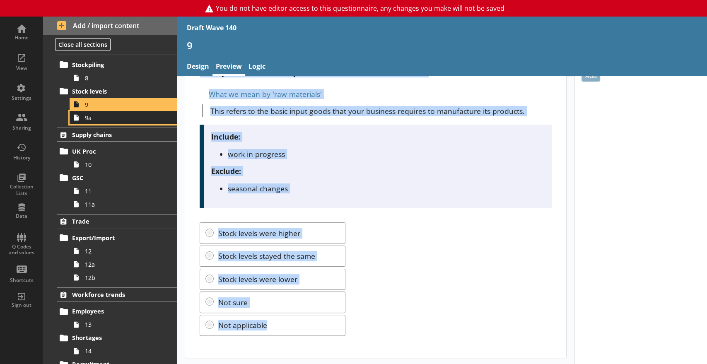 This screenshot has height=364, width=707. I want to click on div: Collection Lists, so click(22, 190).